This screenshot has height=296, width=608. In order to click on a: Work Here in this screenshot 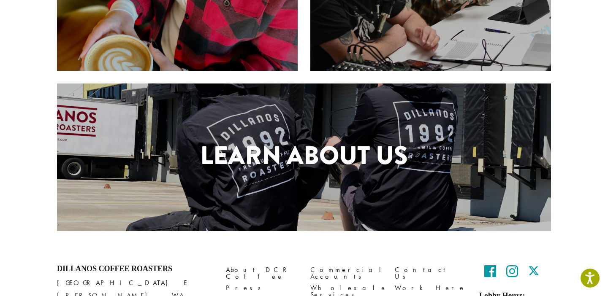, I will do `click(430, 288)`.